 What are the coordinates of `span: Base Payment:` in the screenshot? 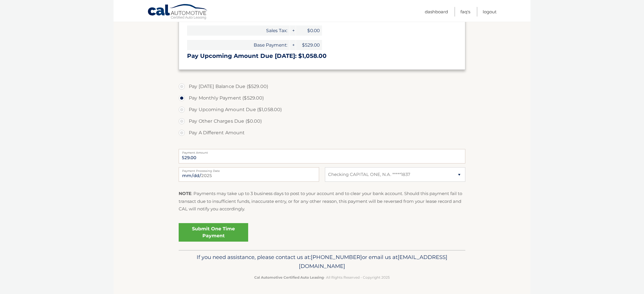 It's located at (238, 45).